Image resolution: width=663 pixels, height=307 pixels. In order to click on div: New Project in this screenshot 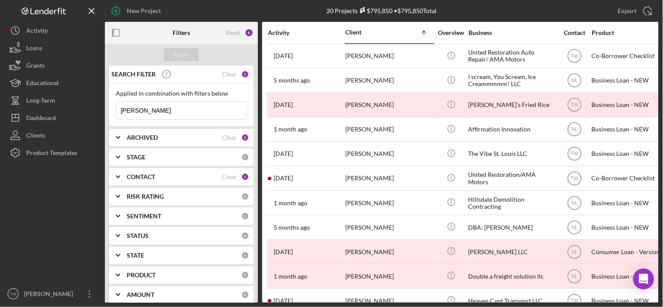, I will do `click(144, 11)`.